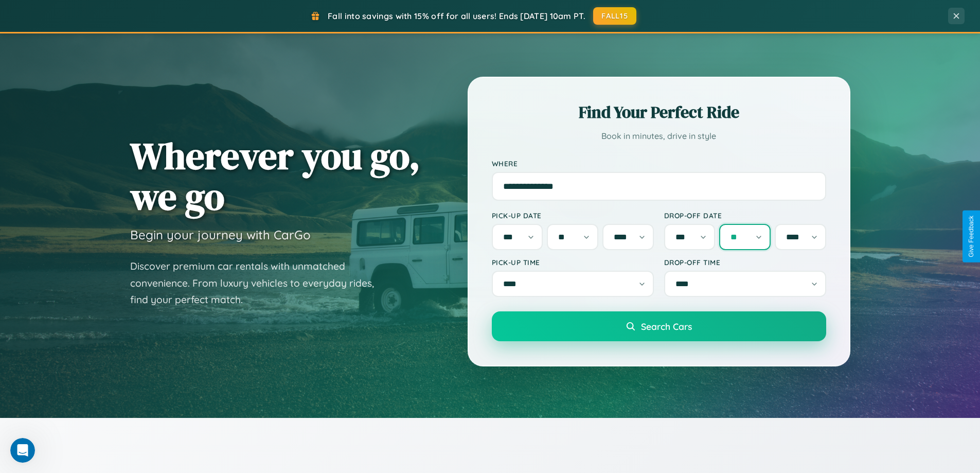  Describe the element at coordinates (745, 262) in the screenshot. I see `label: Drop-off Time` at that location.